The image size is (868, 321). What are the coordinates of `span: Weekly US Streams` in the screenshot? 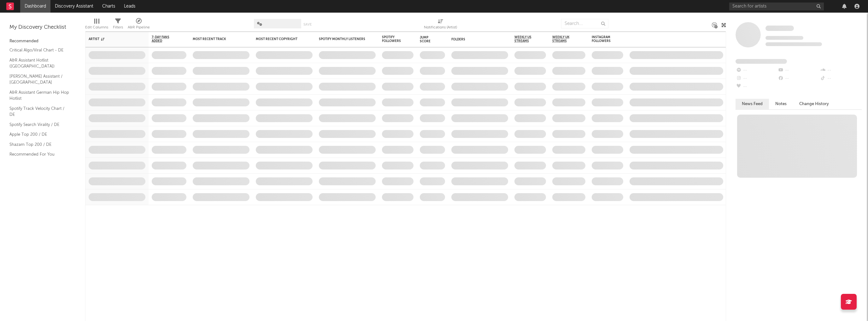 It's located at (526, 39).